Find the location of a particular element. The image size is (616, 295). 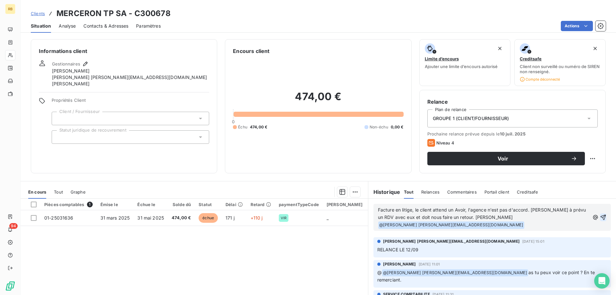

div: Statut is located at coordinates (208, 204).